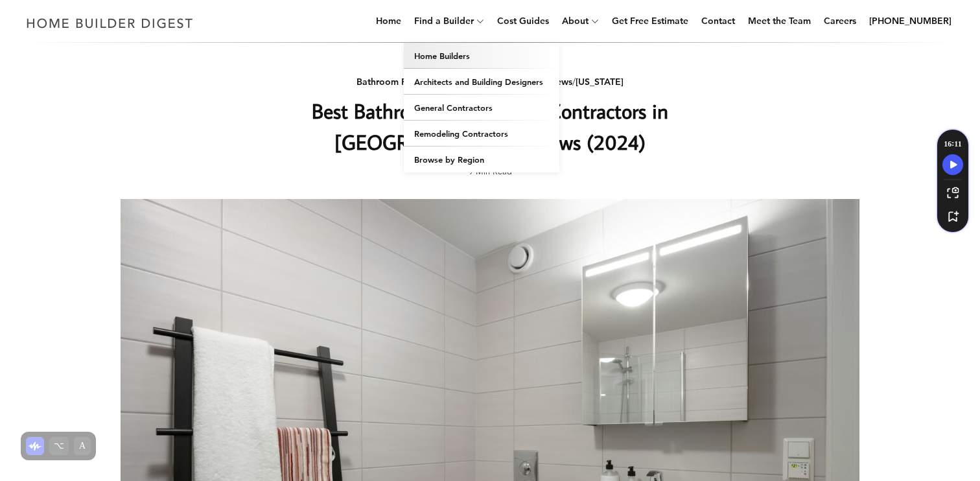 The width and height of the screenshot is (980, 481). I want to click on a: Home Builders, so click(482, 56).